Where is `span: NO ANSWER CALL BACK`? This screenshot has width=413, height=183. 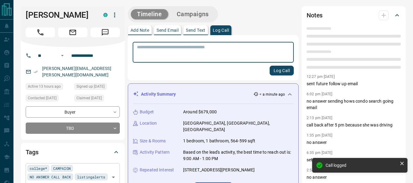
span: NO ANSWER CALL BACK is located at coordinates (50, 177).